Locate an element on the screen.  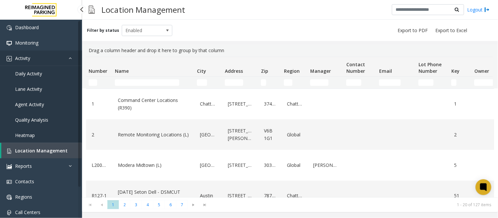
span: Call Centers is located at coordinates (28, 212).